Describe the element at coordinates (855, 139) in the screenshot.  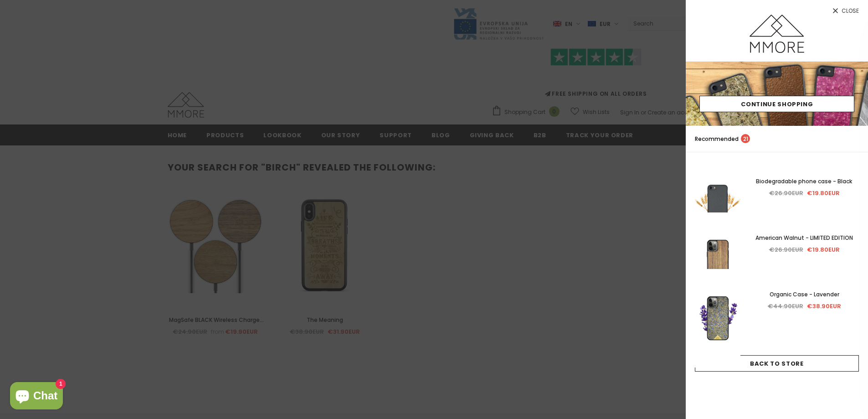
I see `a: search` at that location.